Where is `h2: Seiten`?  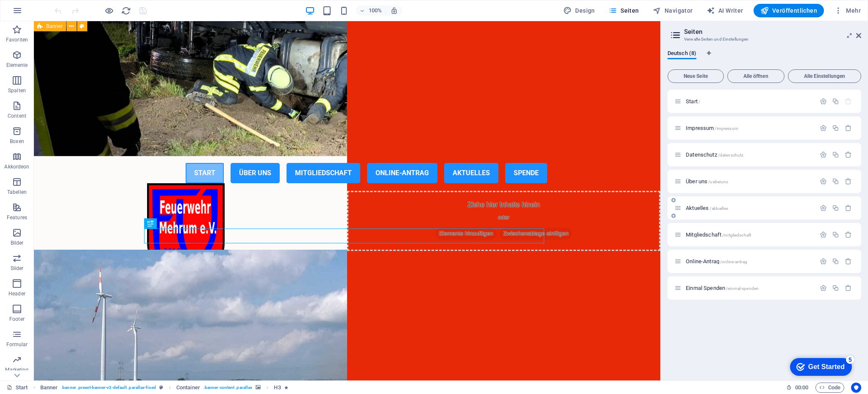 h2: Seiten is located at coordinates (773, 32).